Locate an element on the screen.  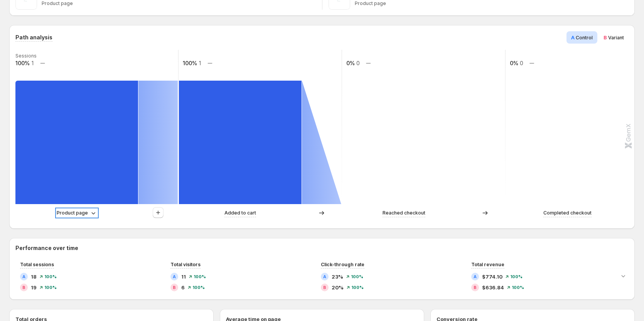
span: Total visitors is located at coordinates (186, 264).